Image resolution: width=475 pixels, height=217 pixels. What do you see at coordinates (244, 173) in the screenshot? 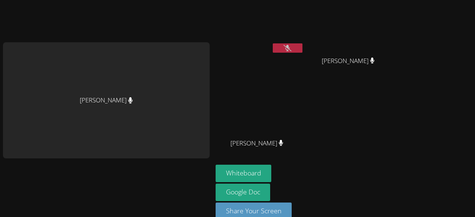
I see `button: Whiteboard` at bounding box center [244, 173].